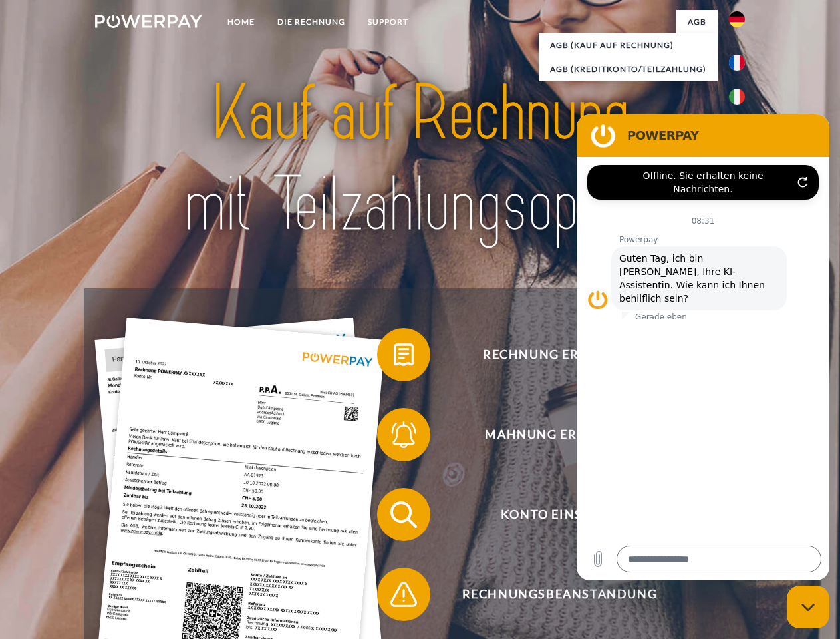  I want to click on span: Rechnungsbeanstandung, so click(559, 594).